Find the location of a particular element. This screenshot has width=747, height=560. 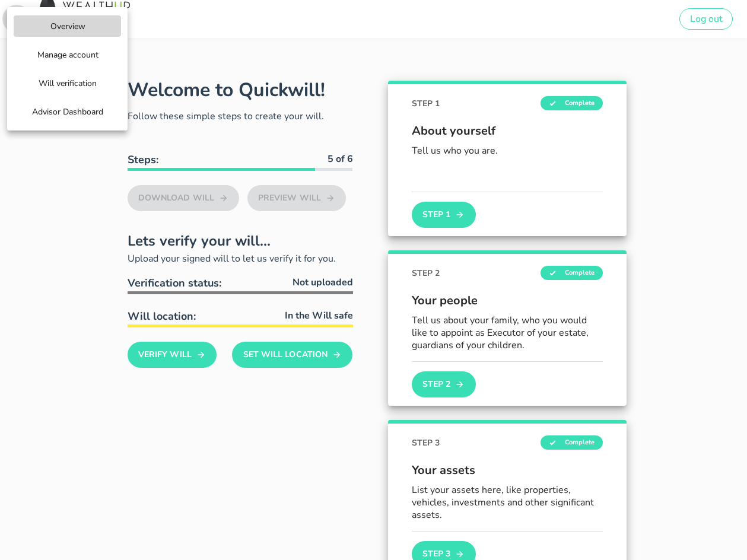

span: STEP 1 is located at coordinates (425, 103).